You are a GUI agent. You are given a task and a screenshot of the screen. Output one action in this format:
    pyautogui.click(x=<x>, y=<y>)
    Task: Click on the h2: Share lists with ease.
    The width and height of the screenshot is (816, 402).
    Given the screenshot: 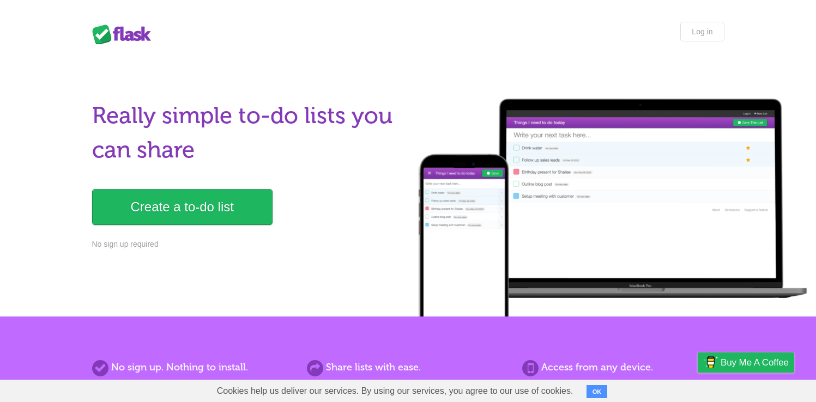 What is the action you would take?
    pyautogui.click(x=408, y=367)
    